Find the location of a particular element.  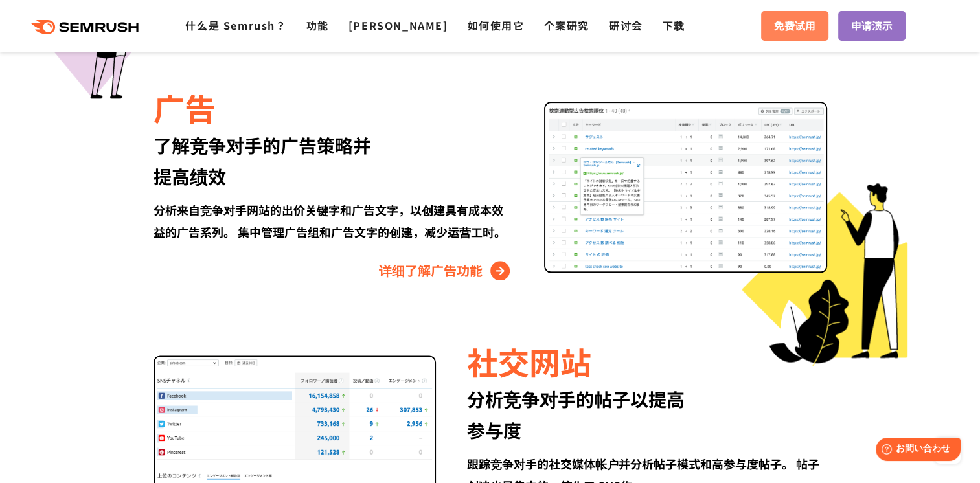

a: 如何使用它 is located at coordinates (496, 25).